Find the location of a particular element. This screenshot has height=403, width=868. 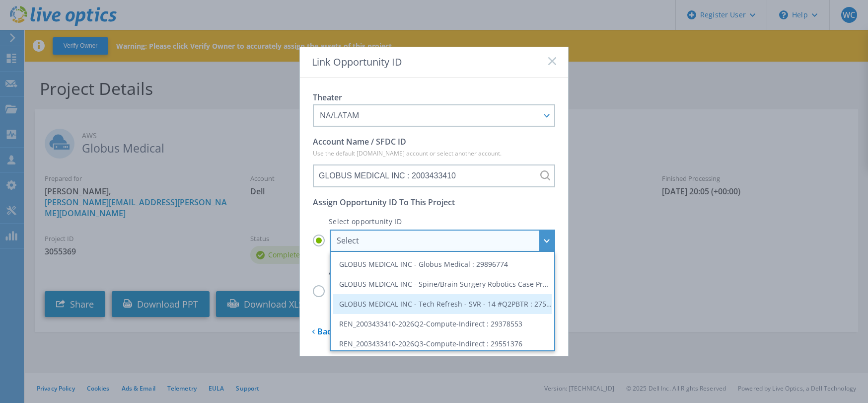

li: GLOBUS MEDICAL INC - Globus Medical : 29896774 is located at coordinates (443, 264).